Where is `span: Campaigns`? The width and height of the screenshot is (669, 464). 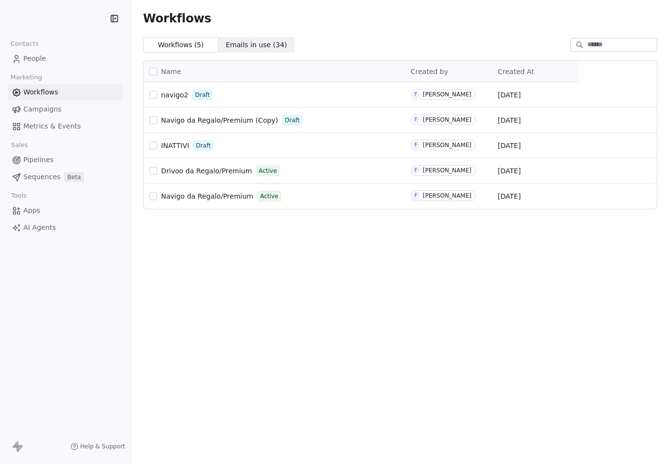 span: Campaigns is located at coordinates (42, 109).